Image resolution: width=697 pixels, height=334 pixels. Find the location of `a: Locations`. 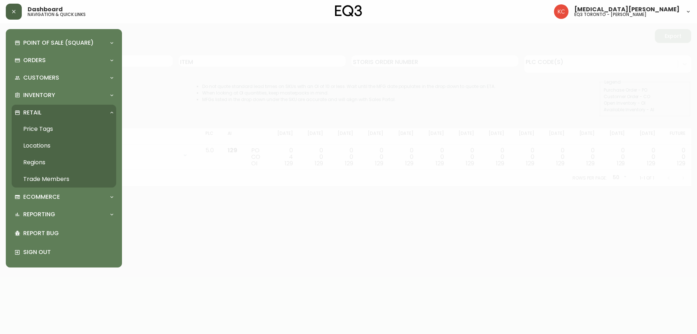

a: Locations is located at coordinates (64, 146).